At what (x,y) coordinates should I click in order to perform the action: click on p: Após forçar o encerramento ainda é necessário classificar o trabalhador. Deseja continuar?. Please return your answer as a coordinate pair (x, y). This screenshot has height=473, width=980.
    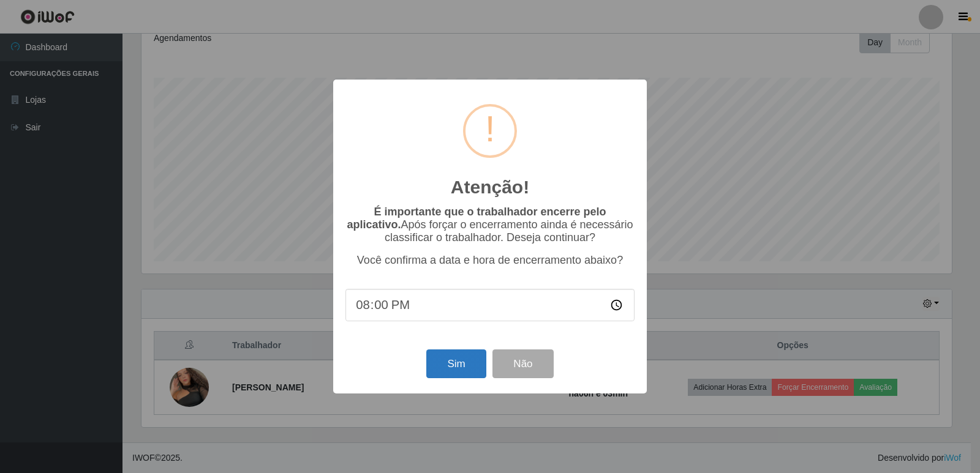
    Looking at the image, I should click on (490, 225).